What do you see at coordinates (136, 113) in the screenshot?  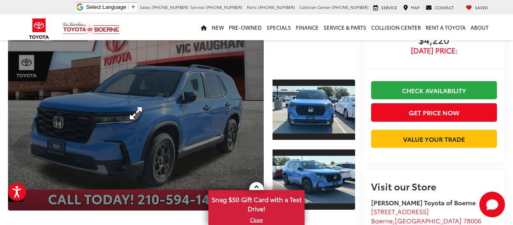 I see `a: Expand Photo 0` at bounding box center [136, 113].